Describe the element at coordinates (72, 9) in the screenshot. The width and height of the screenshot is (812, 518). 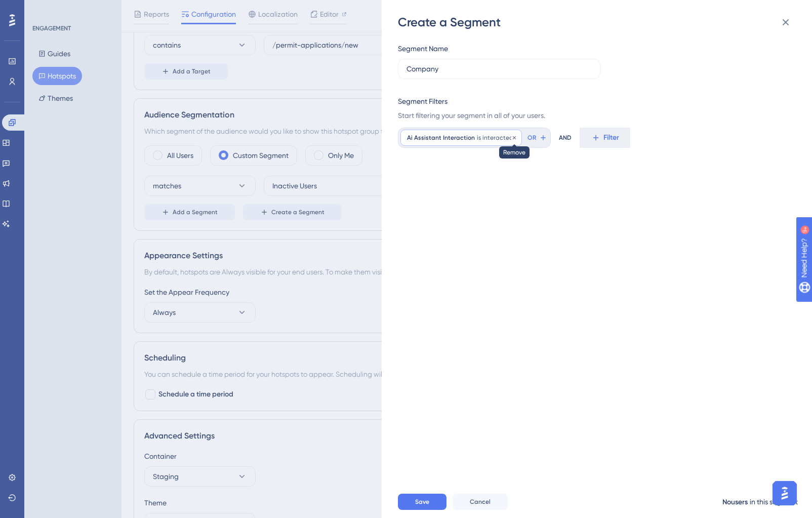
I see `div: 9+` at that location.